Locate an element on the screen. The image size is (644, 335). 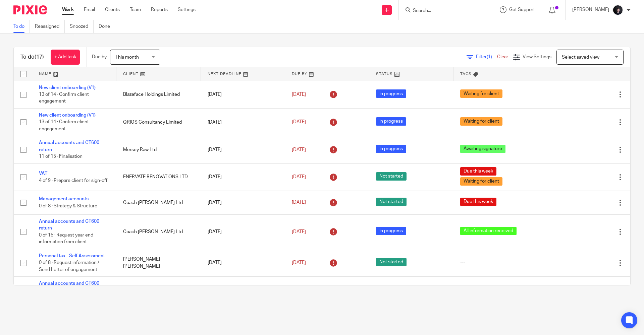
input: Search is located at coordinates (442, 11).